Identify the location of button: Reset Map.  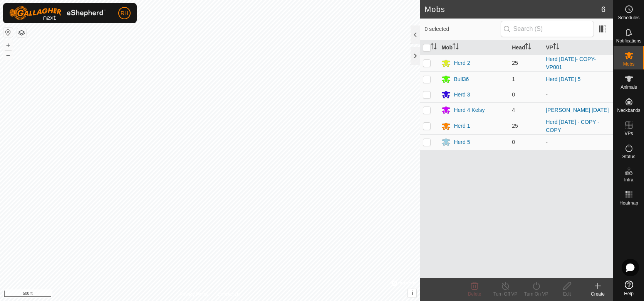
(8, 32).